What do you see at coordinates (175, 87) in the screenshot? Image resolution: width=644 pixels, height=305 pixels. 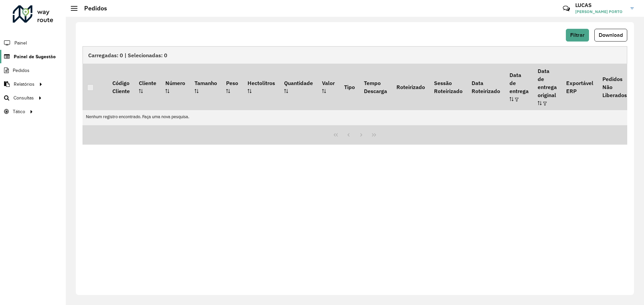 I see `th: Número` at bounding box center [175, 87].